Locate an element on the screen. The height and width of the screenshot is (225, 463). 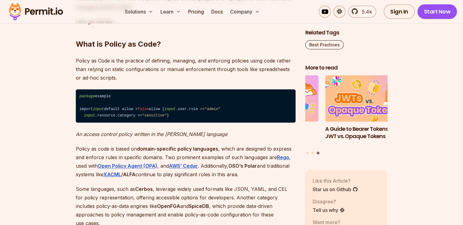
h3: A Guide to Bearer Tokens: JWT vs. Opaque Tokens is located at coordinates (367, 133).